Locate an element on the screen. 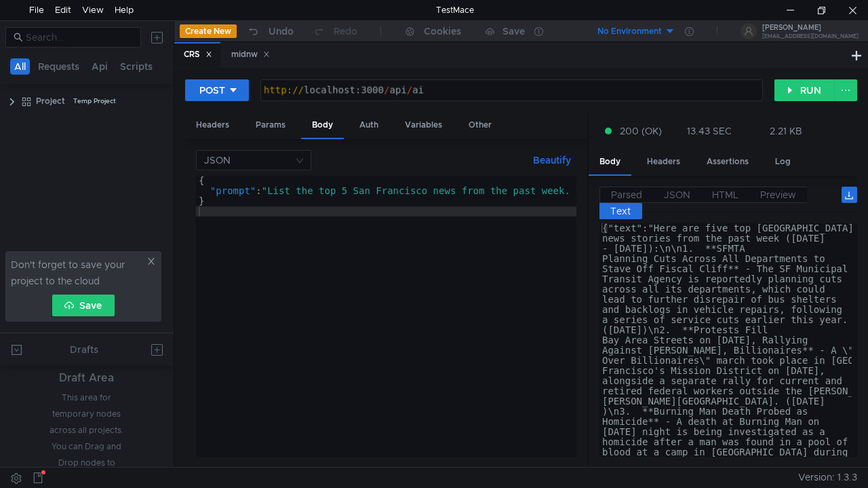 The image size is (868, 488). div: Cookies is located at coordinates (442, 32).